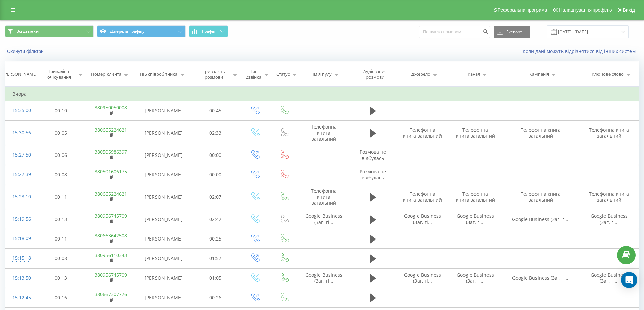 The image size is (644, 310). What do you see at coordinates (608, 74) in the screenshot?
I see `div: Ключове слово` at bounding box center [608, 74].